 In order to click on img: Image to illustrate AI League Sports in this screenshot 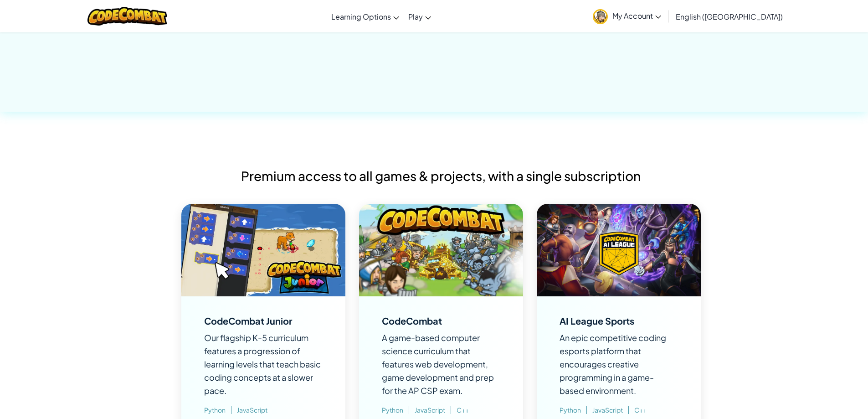, I will do `click(618, 250)`.